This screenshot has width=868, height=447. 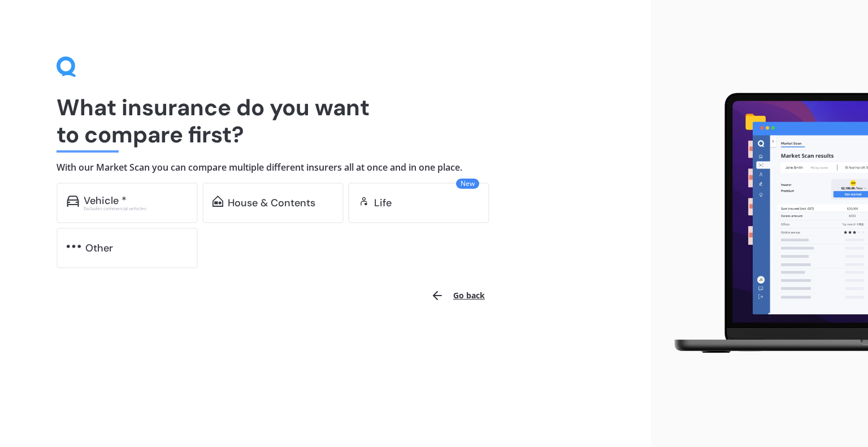 What do you see at coordinates (364, 201) in the screenshot?
I see `img: life.f720d6a2d7cdcd3ad642.svg` at bounding box center [364, 201].